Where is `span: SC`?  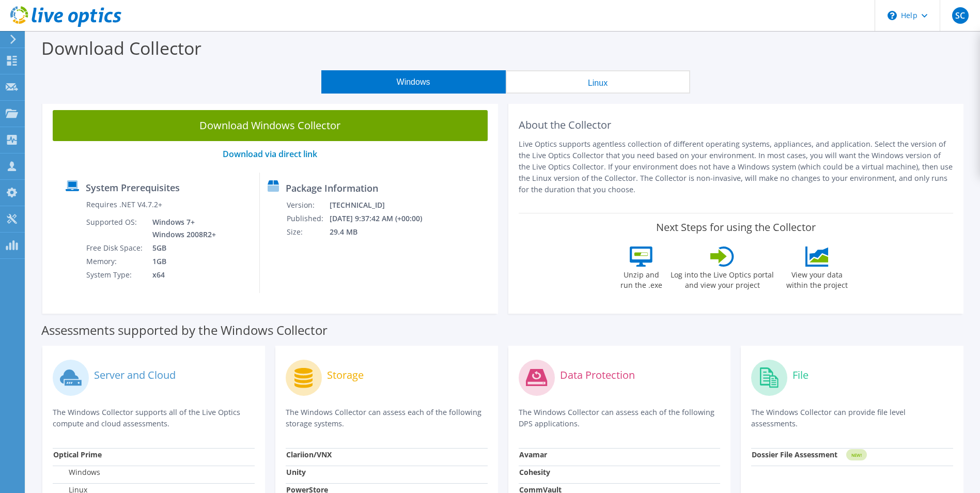 span: SC is located at coordinates (961, 15).